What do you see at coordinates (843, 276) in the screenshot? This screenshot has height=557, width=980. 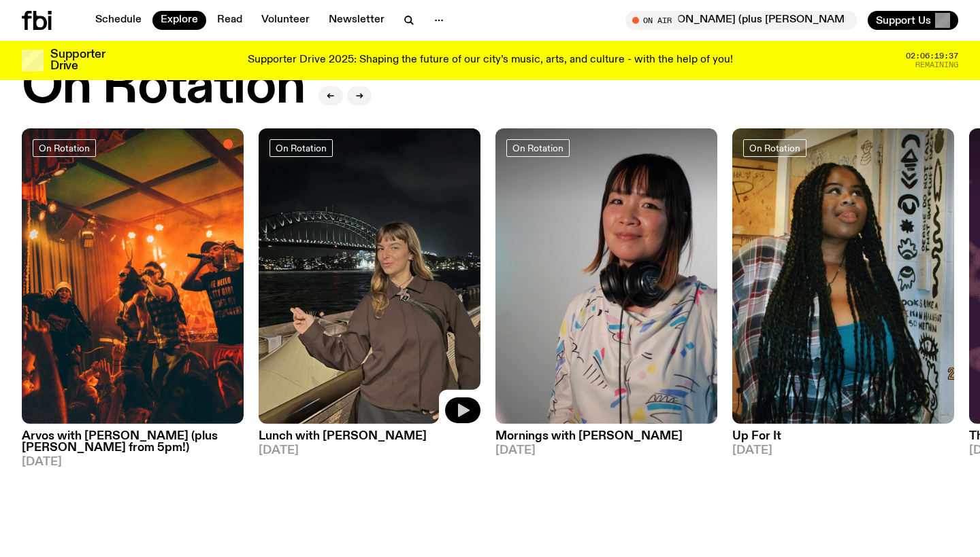 I see `img: Ify - a Brown Skin girl with black braided twists, looking up to the side with her tongue stickin...` at bounding box center [843, 276].